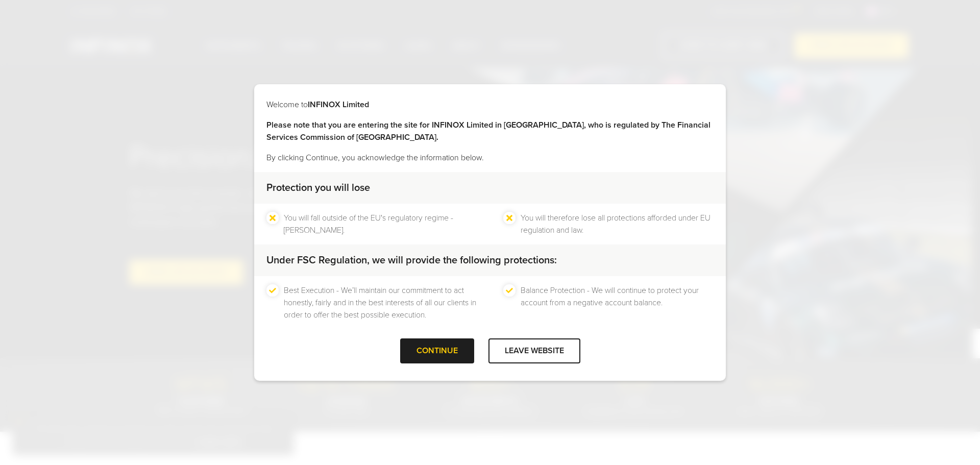  I want to click on p: By clicking Continue, you acknowledge the information below., so click(490, 158).